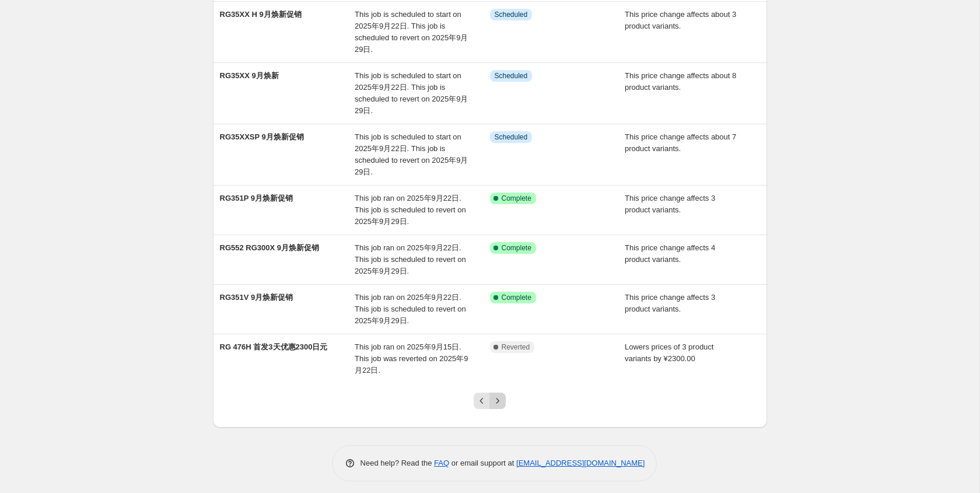 Image resolution: width=980 pixels, height=493 pixels. What do you see at coordinates (269, 247) in the screenshot?
I see `span: RG552 RG300X 9月焕新促销` at bounding box center [269, 247].